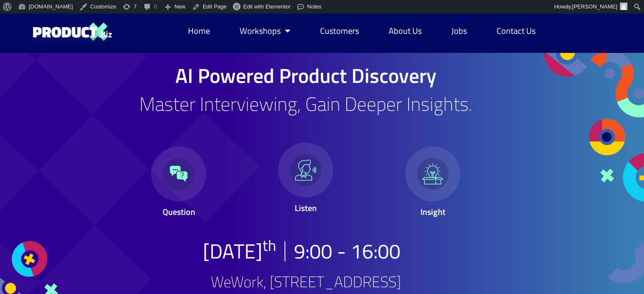  What do you see at coordinates (516, 31) in the screenshot?
I see `a: Contact Us` at bounding box center [516, 31].